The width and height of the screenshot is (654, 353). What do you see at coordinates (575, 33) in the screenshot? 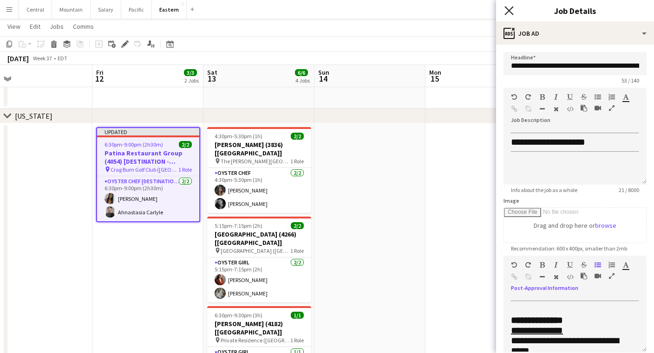
I see `div: Job Ad` at bounding box center [575, 33].